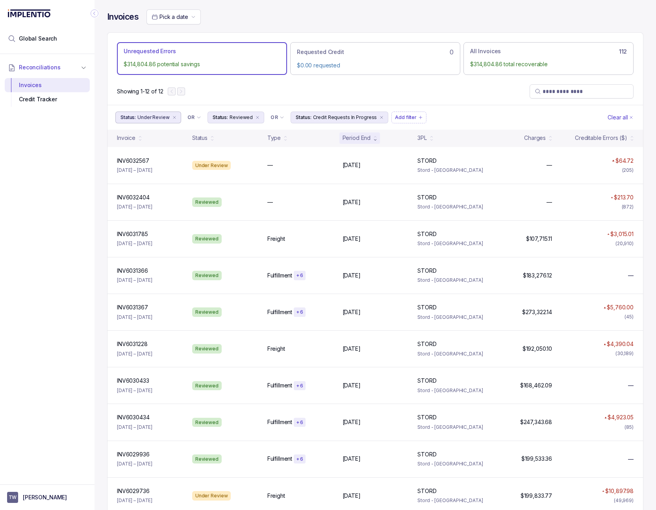  I want to click on p: INV6030433, so click(133, 381).